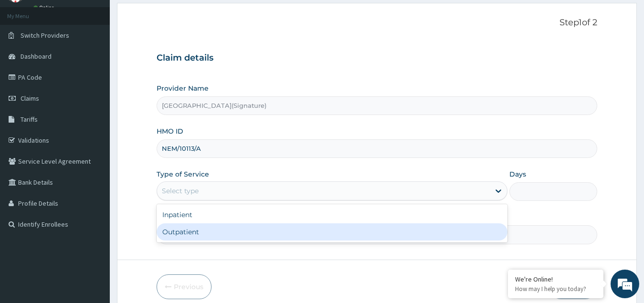 The image size is (644, 303). Describe the element at coordinates (377, 149) in the screenshot. I see `input: Enter HMO ID` at that location.